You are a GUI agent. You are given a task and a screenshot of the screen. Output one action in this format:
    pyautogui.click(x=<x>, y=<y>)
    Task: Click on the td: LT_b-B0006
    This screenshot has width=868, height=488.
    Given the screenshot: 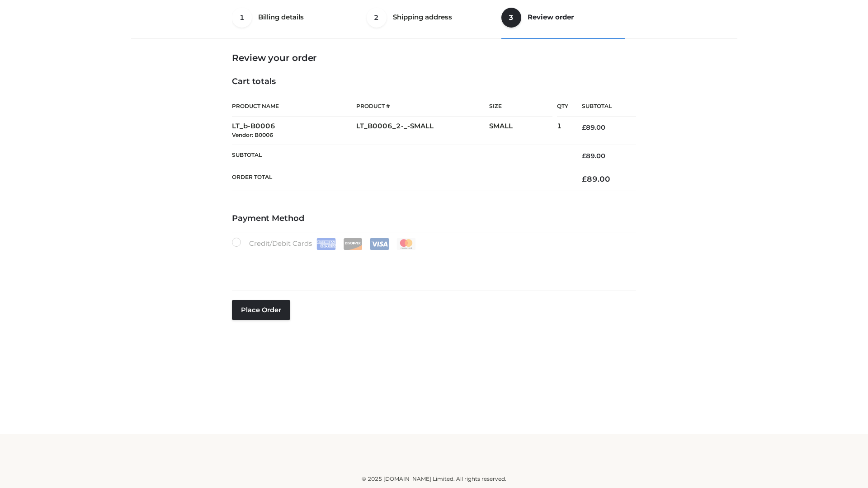 What is the action you would take?
    pyautogui.click(x=294, y=131)
    